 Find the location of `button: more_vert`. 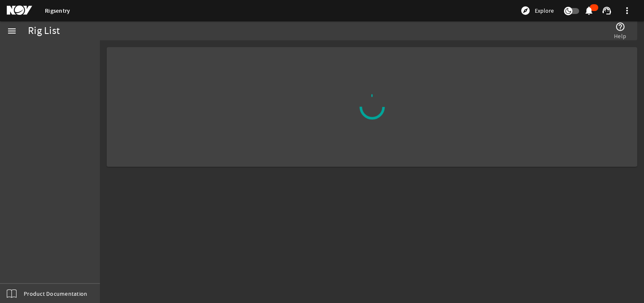

button: more_vert is located at coordinates (627, 10).